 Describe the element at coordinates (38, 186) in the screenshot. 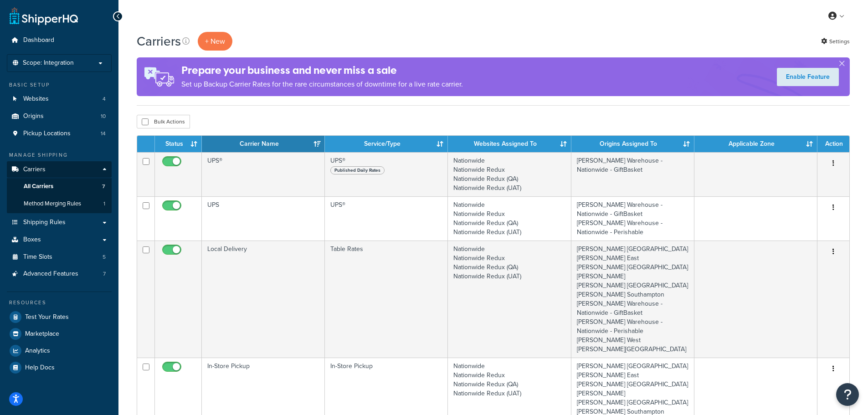

I see `span: All Carriers` at that location.